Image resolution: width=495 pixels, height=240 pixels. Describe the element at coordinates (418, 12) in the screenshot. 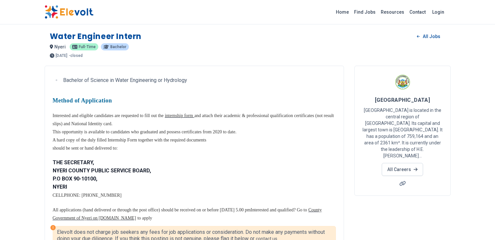

I see `a: Contact` at that location.